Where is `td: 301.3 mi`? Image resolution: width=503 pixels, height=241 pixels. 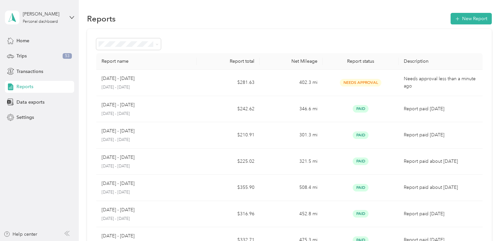 td: 301.3 mi is located at coordinates (291, 135).